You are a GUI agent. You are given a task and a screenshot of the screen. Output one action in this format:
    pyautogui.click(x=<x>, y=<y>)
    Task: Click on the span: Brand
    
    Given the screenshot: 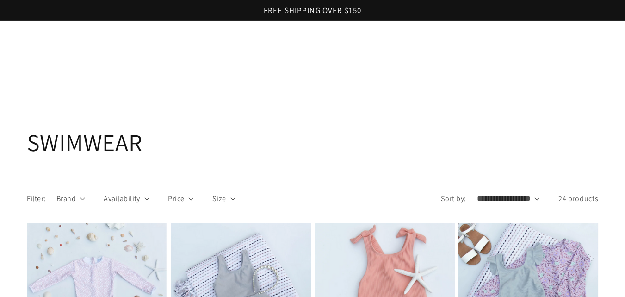 What is the action you would take?
    pyautogui.click(x=66, y=198)
    